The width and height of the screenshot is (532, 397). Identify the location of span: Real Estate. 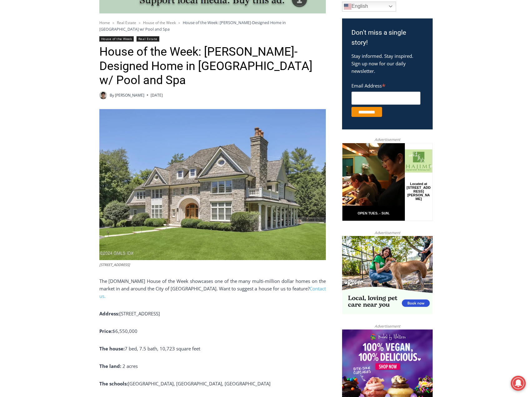
(127, 22).